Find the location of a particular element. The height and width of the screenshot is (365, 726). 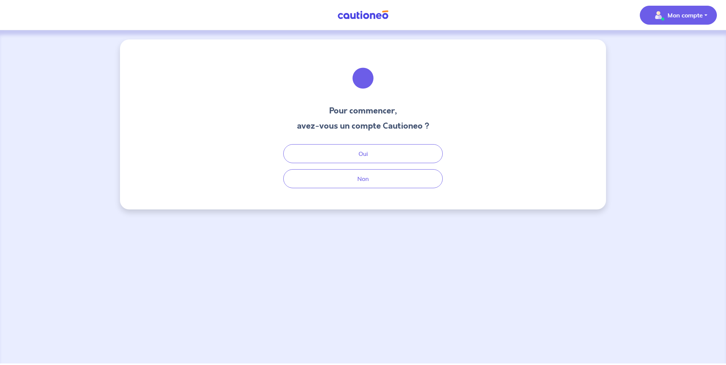

img: illu_account_valid_menu.svg is located at coordinates (659, 15).